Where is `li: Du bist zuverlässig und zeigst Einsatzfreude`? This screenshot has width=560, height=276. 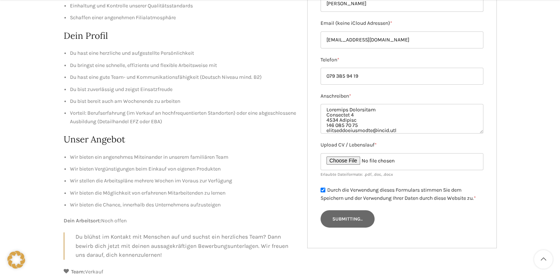 li: Du bist zuverlässig und zeigst Einsatzfreude is located at coordinates (183, 90).